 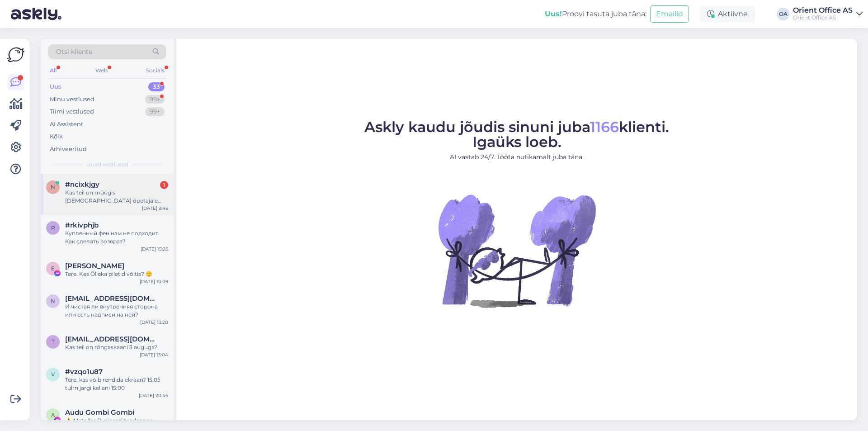 I want to click on span: Eva-Maria Virnas, so click(x=95, y=266).